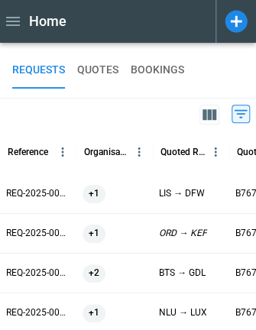 The width and height of the screenshot is (256, 330). What do you see at coordinates (98, 70) in the screenshot?
I see `button: QUOTES` at bounding box center [98, 70].